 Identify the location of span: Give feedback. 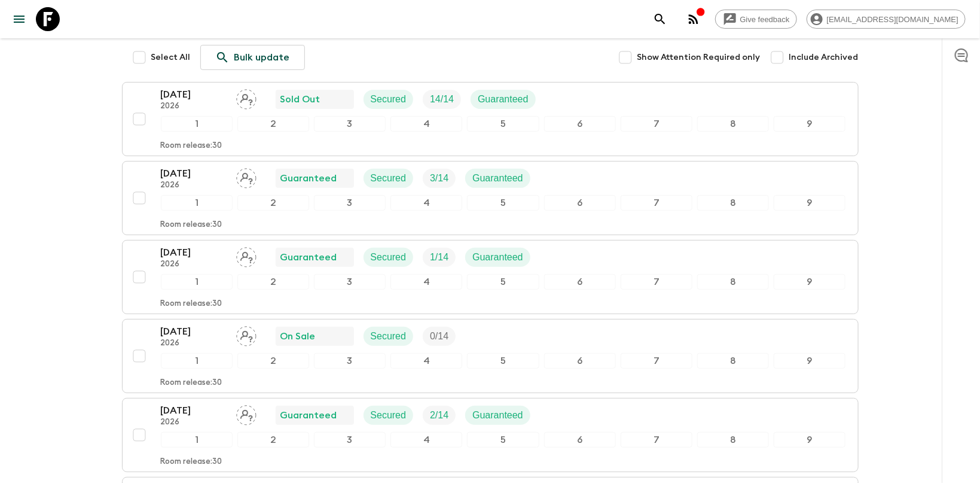
(765, 19).